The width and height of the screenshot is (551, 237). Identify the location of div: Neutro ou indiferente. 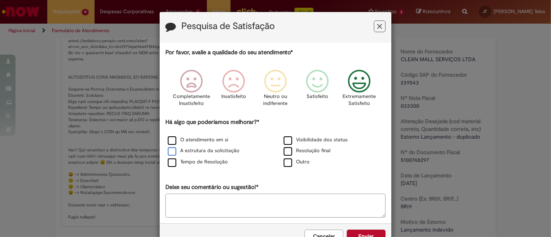
(275, 90).